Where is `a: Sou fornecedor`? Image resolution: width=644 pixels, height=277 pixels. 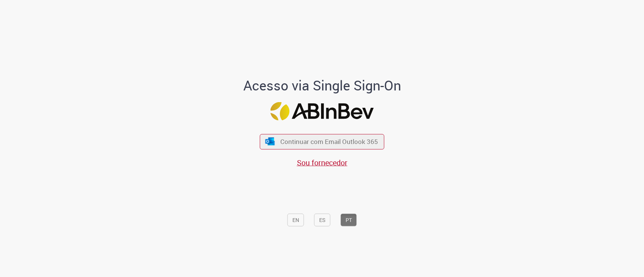 a: Sou fornecedor is located at coordinates (322, 162).